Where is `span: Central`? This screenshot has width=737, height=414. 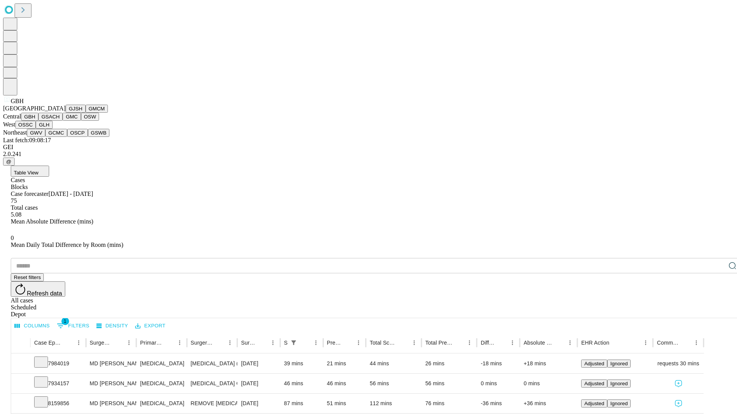
span: Central is located at coordinates (12, 116).